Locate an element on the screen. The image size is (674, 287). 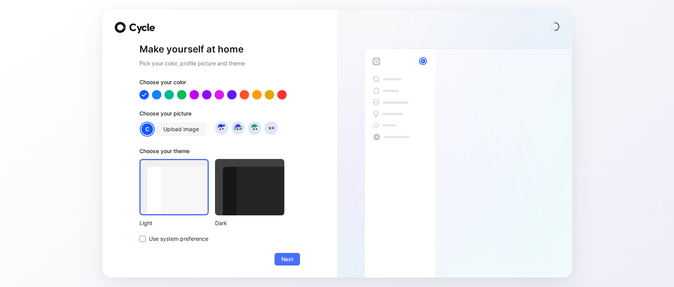
div: Choose your color is located at coordinates (220, 84).